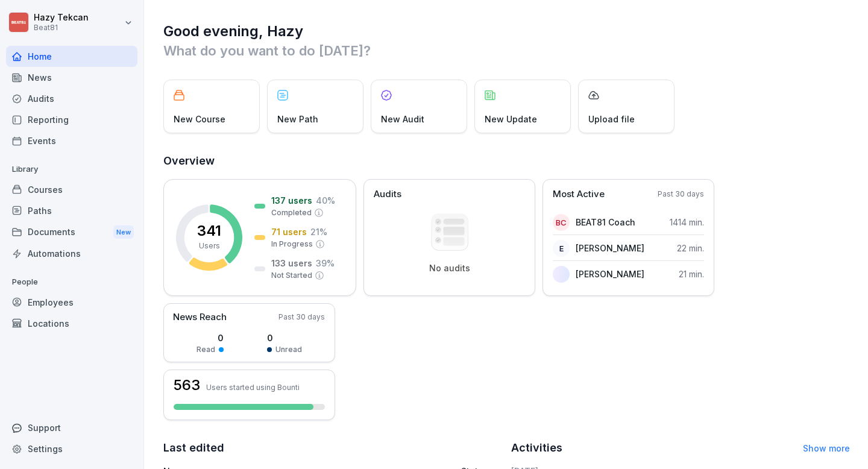 The height and width of the screenshot is (469, 868). I want to click on p: Hazy Tekcan, so click(61, 18).